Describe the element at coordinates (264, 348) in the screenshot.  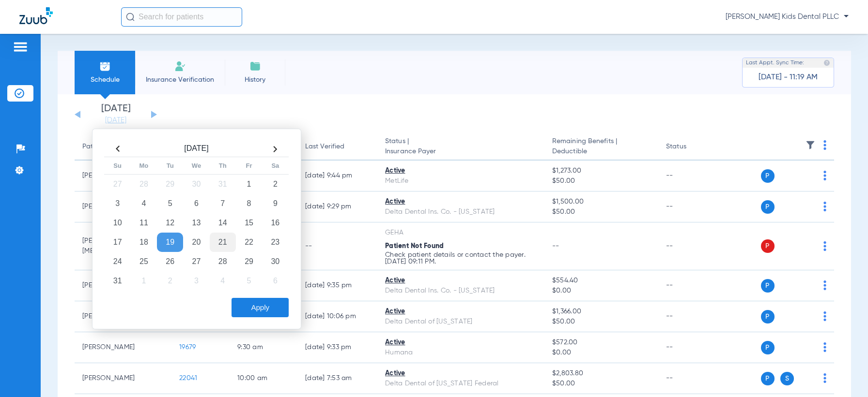
I see `td: 9:30 AM` at that location.